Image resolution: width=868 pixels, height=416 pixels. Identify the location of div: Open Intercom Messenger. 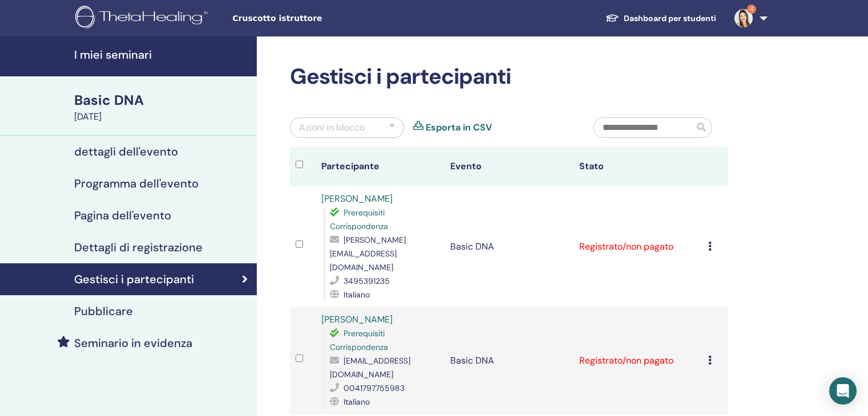
(843, 391).